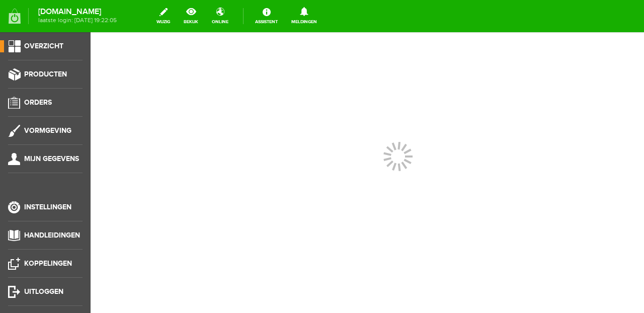 The width and height of the screenshot is (644, 313). What do you see at coordinates (266, 16) in the screenshot?
I see `a: Assistent` at bounding box center [266, 16].